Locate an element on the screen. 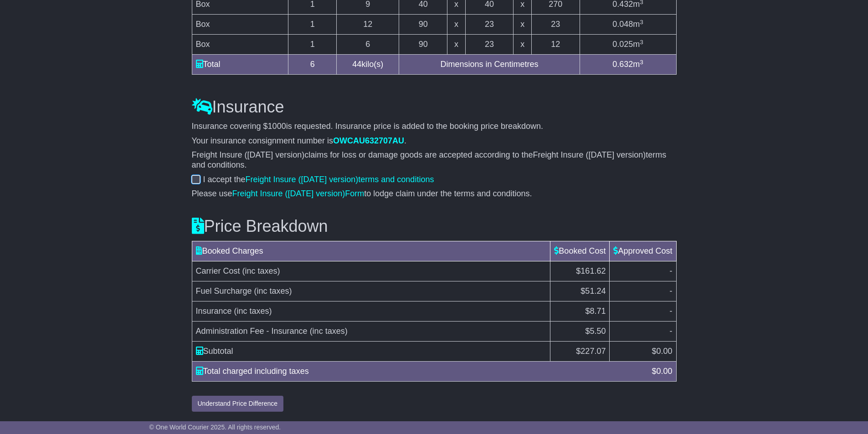  td: kilo(s) is located at coordinates (367, 64).